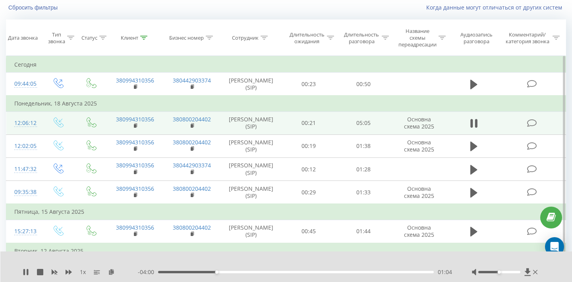  Describe the element at coordinates (309, 170) in the screenshot. I see `td: 00:12` at that location.